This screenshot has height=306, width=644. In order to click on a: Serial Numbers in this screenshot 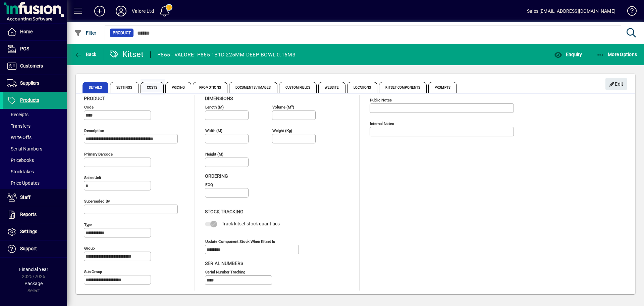, I will do `click(35, 149)`.